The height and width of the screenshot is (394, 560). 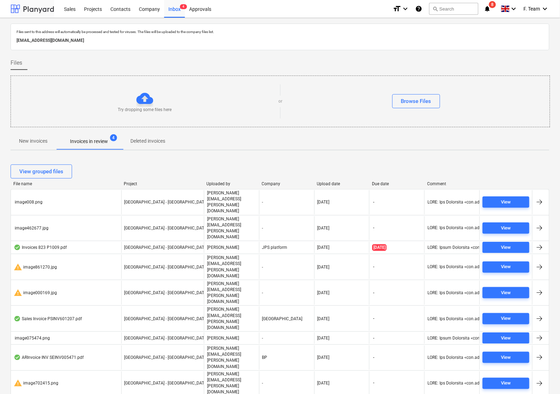 What do you see at coordinates (40, 248) in the screenshot?
I see `div: Invoices 823 P1009.pdf` at bounding box center [40, 248].